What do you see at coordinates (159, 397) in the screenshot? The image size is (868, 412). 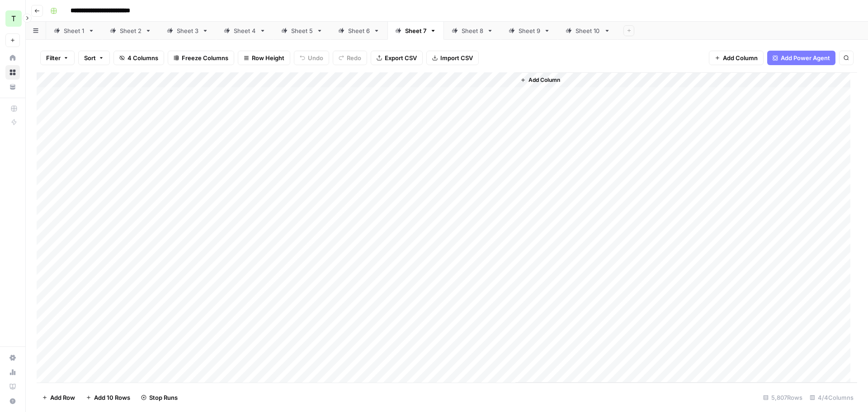 I see `button: Stop Runs` at bounding box center [159, 397].